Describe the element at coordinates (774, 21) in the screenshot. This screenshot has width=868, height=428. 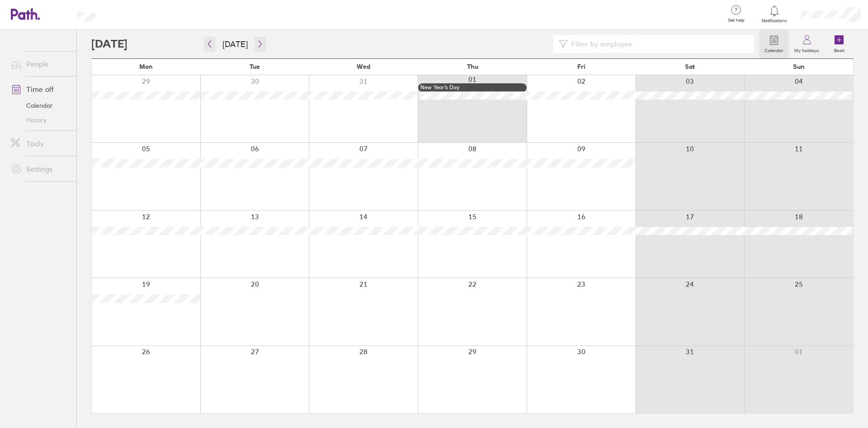
I see `span: Notifications` at that location.